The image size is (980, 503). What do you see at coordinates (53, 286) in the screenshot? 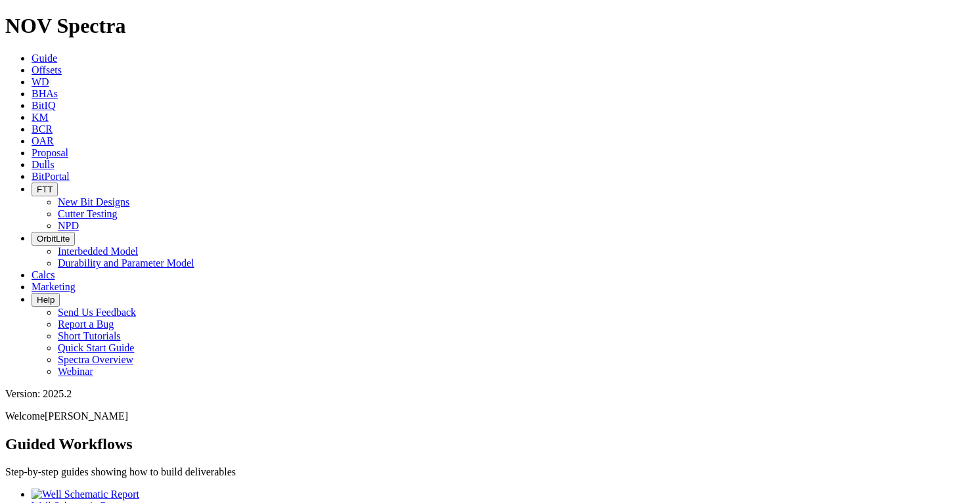
I see `a: Marketing` at bounding box center [53, 286].